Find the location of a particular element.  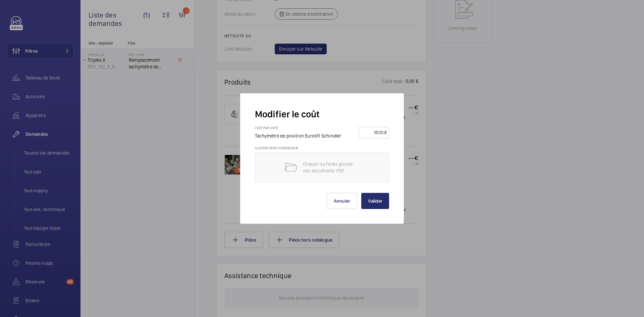

h2: Modifier le coût is located at coordinates (322, 114).